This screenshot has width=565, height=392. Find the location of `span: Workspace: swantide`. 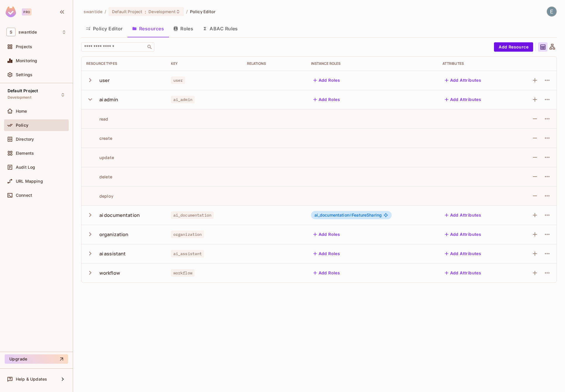

span: Workspace: swantide is located at coordinates (27, 32).